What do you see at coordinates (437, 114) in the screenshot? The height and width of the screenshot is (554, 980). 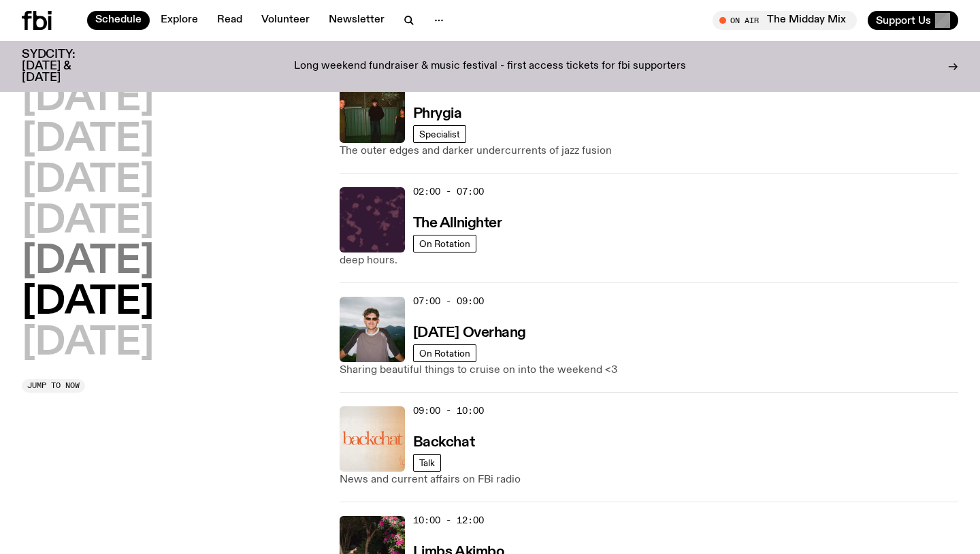 I see `h3: Phrygia` at bounding box center [437, 114].